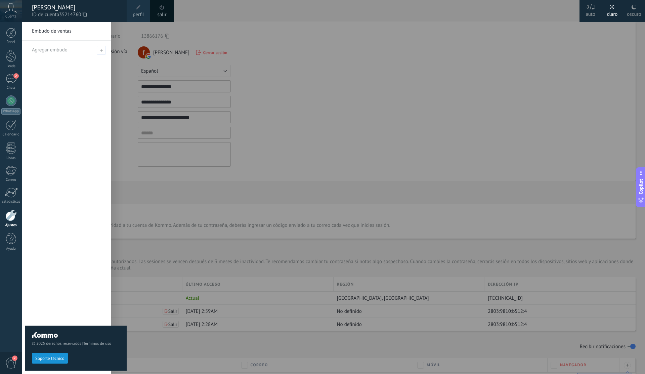 The height and width of the screenshot is (374, 645). I want to click on div: oscuro, so click(634, 13).